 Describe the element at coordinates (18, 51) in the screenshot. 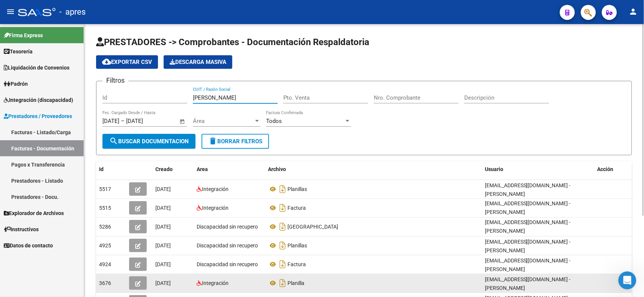

I see `span: Tesorería` at that location.